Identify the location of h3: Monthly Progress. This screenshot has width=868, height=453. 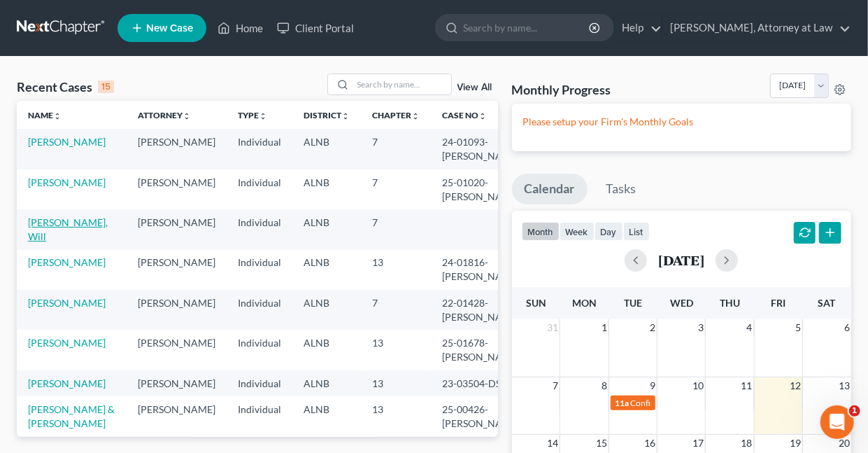
(562, 90).